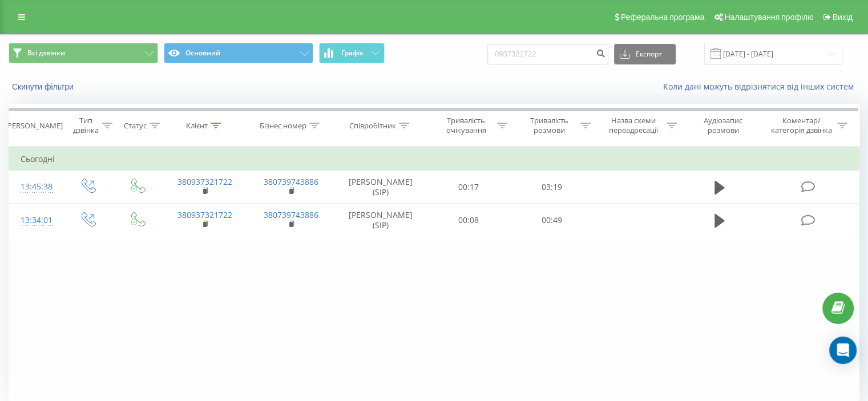 The image size is (868, 401). What do you see at coordinates (239, 53) in the screenshot?
I see `button: Основний` at bounding box center [239, 53].